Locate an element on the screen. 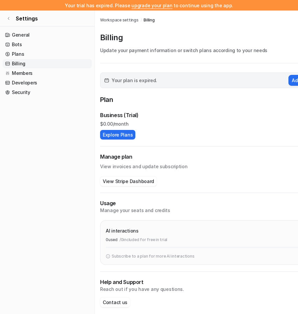 The height and width of the screenshot is (314, 298). span: Workspace settings is located at coordinates (119, 20).